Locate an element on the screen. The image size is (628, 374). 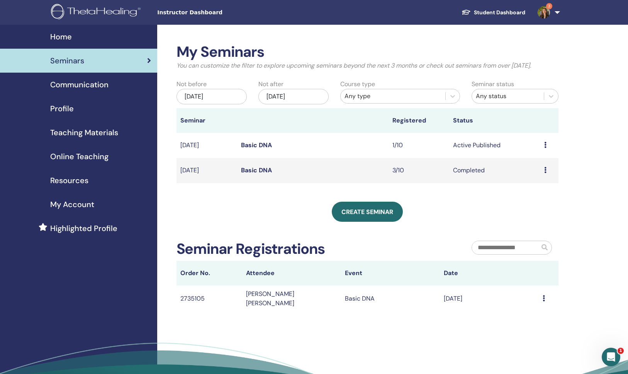
td: Active Published is located at coordinates (495, 145).